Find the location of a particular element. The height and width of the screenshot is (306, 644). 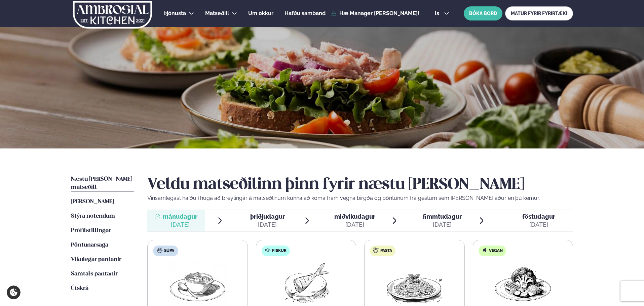

a: Samtals pantanir is located at coordinates (94, 274).